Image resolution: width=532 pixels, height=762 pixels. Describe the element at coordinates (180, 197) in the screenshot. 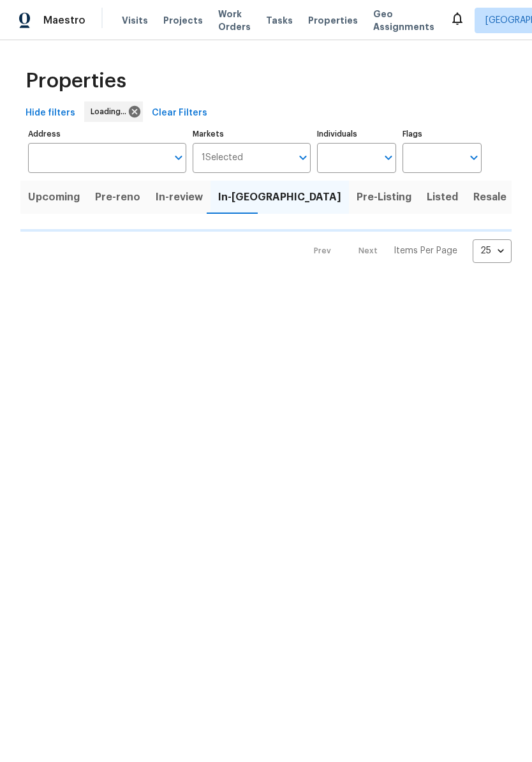

I see `span: In-review` at that location.